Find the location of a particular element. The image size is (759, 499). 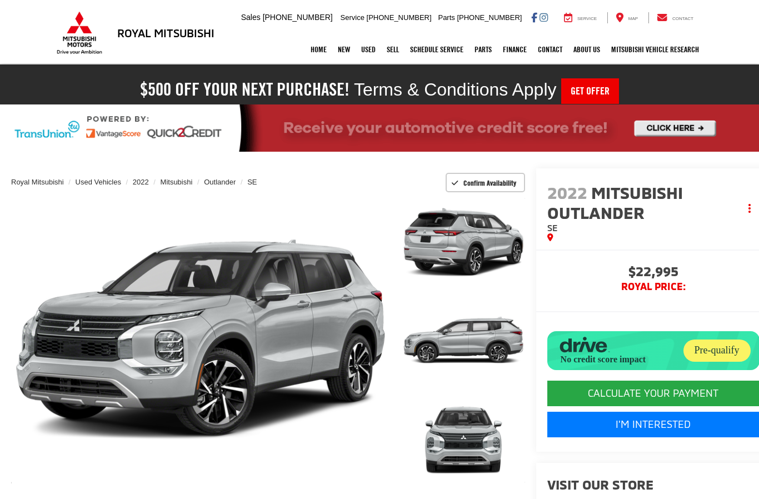

a: Sell is located at coordinates (393, 49).